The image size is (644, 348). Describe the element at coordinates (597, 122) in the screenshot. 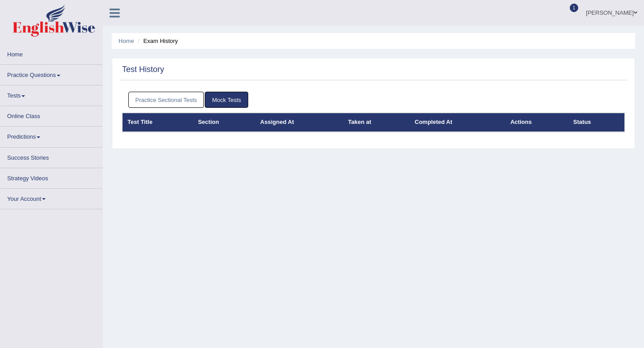

I see `th: Status` at that location.